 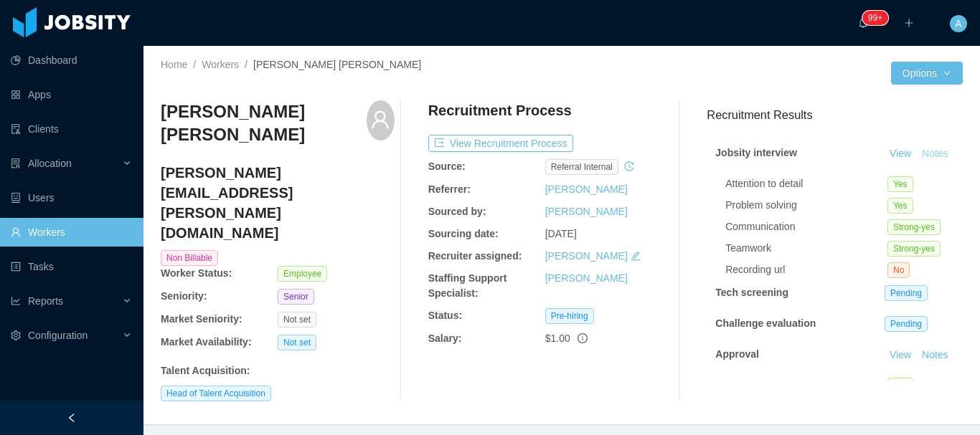 What do you see at coordinates (206, 371) in the screenshot?
I see `b: Talent Acquisition :` at bounding box center [206, 371].